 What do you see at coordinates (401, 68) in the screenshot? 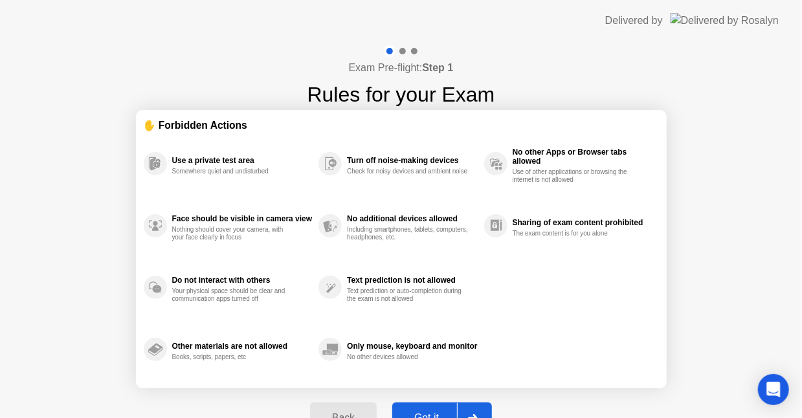
I see `h4: Exam Pre-flight:` at bounding box center [401, 68].